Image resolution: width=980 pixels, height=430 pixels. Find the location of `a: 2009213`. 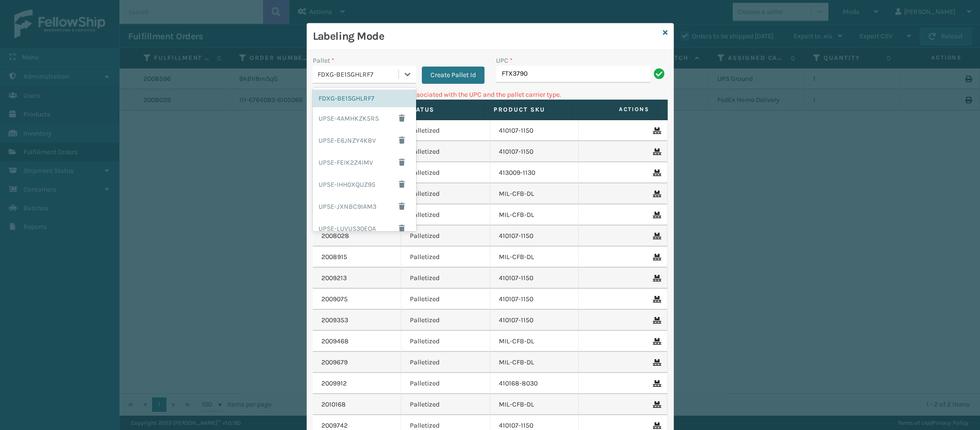

a: 2009213 is located at coordinates (334, 278).